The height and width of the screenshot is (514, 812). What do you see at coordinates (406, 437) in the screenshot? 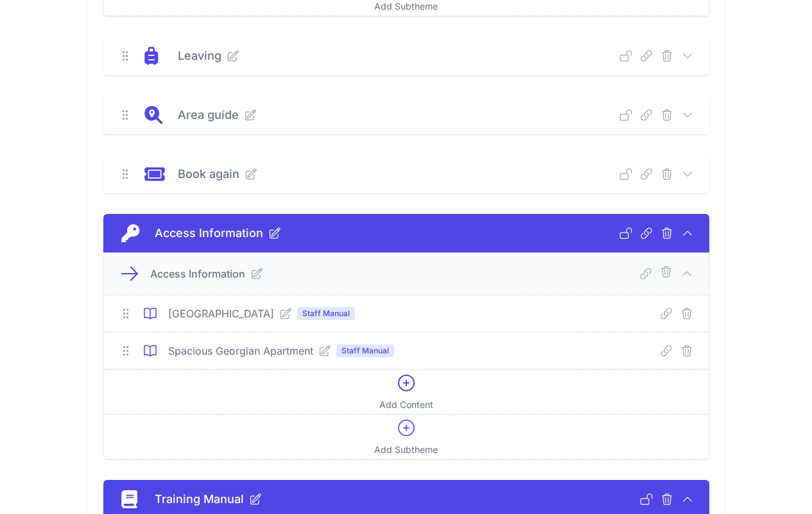
I see `a: Add Subtheme` at bounding box center [406, 437].